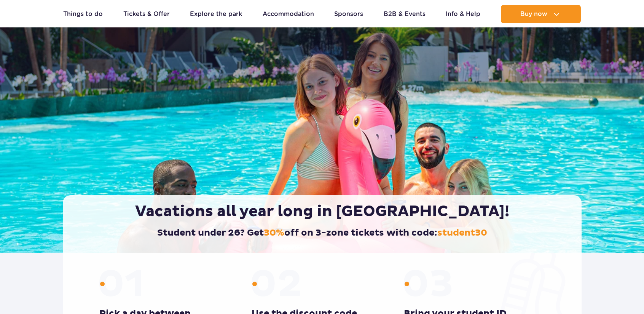  I want to click on a: Explore the park, so click(216, 14).